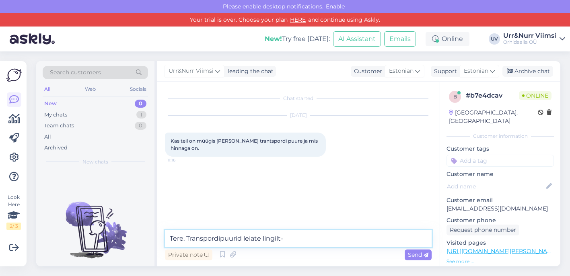 Image resolution: width=570 pixels, height=276 pixels. Describe the element at coordinates (534, 39) in the screenshot. I see `a: Urr&Nurr ViimsiOrhidaalia OÜ` at that location.